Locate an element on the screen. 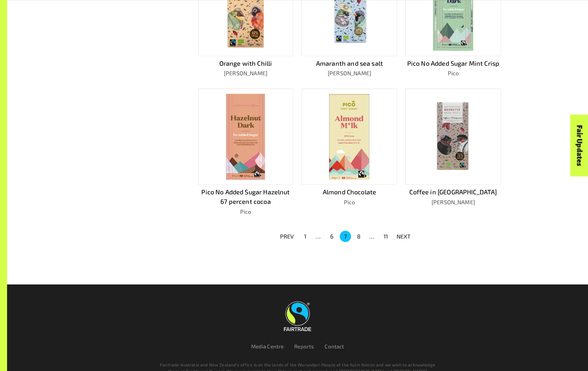 The width and height of the screenshot is (588, 371). a: Media Centre is located at coordinates (267, 346).